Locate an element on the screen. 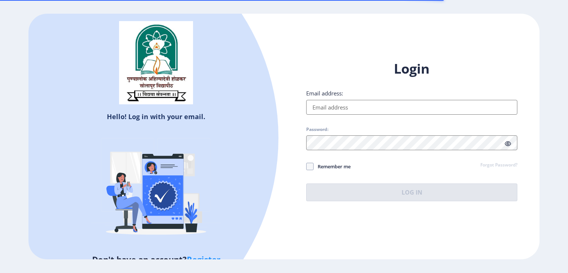  h1: Login is located at coordinates (411, 69).